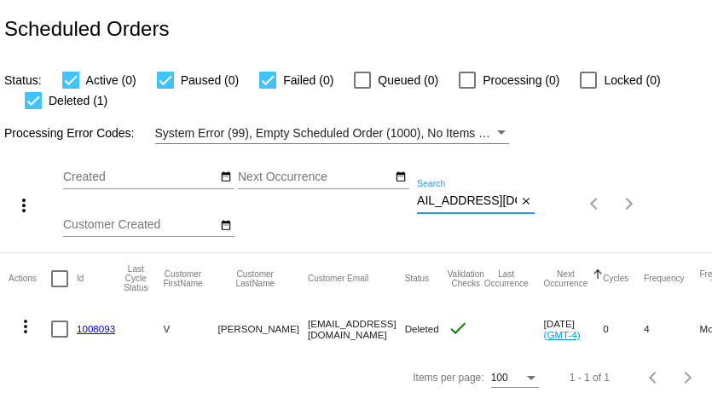 This screenshot has width=712, height=416. I want to click on span: Deleted, so click(422, 328).